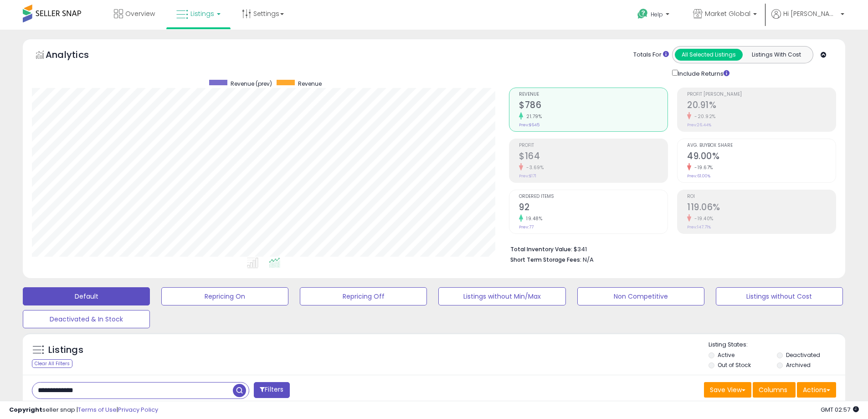  Describe the element at coordinates (761, 106) in the screenshot. I see `h2: 20.91%` at that location.